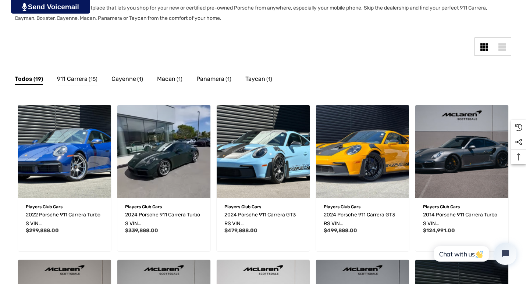 This screenshot has height=284, width=526. What do you see at coordinates (72, 79) in the screenshot?
I see `span: 911 Carrera` at bounding box center [72, 79].